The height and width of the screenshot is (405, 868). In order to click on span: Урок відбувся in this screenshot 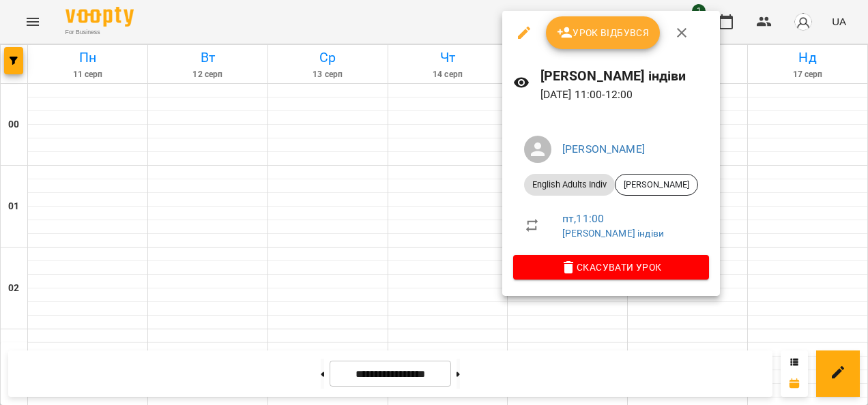, I will do `click(603, 33)`.